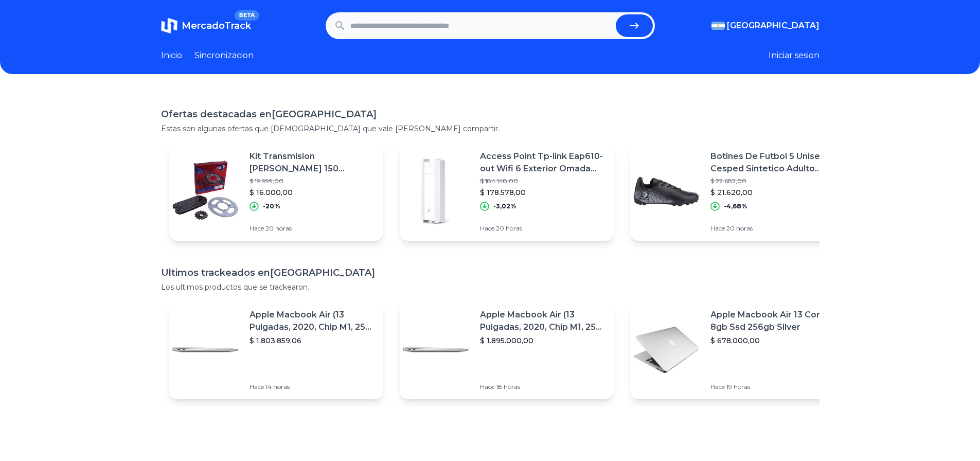  I want to click on a: Featured imageApple Macbook Air 13 Core I5 8gb Ssd 256gb Silver$ 678.000,00Hace 19 horas, so click(737, 350).